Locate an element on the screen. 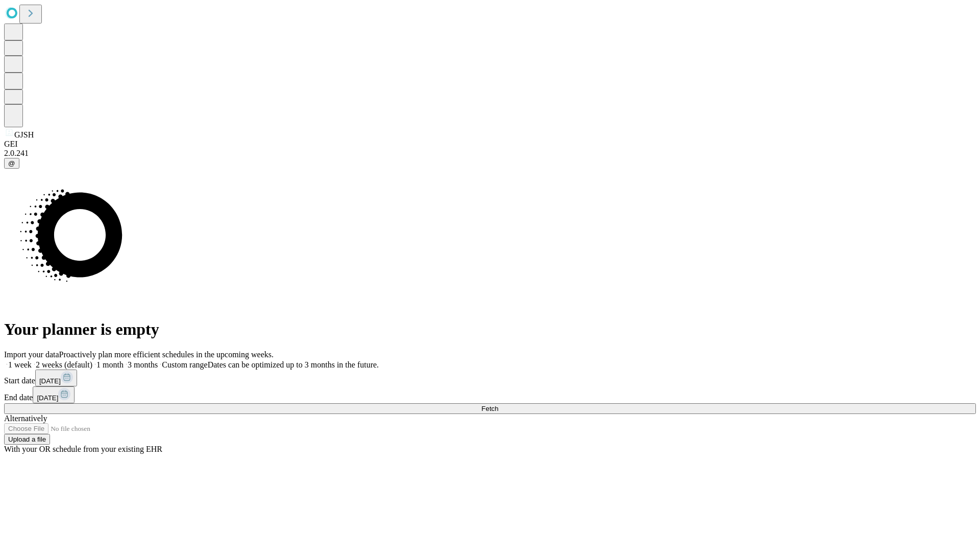 Image resolution: width=980 pixels, height=552 pixels. div: GEI is located at coordinates (490, 144).